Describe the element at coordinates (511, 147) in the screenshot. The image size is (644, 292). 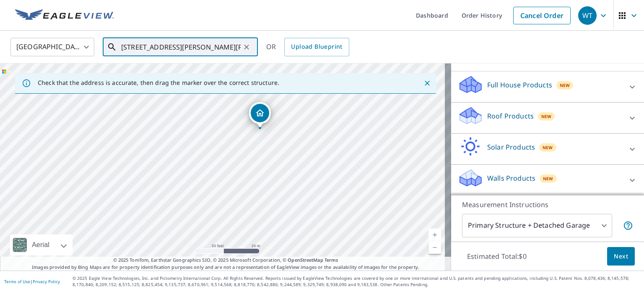
I see `p: Solar Products` at that location.